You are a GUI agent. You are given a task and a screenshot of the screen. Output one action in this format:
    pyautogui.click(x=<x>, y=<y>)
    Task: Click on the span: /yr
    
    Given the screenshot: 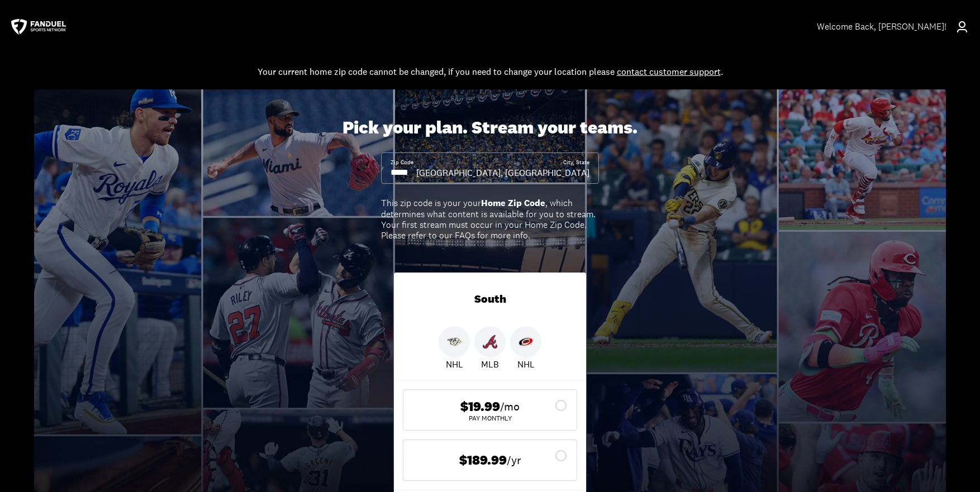 What is the action you would take?
    pyautogui.click(x=514, y=460)
    